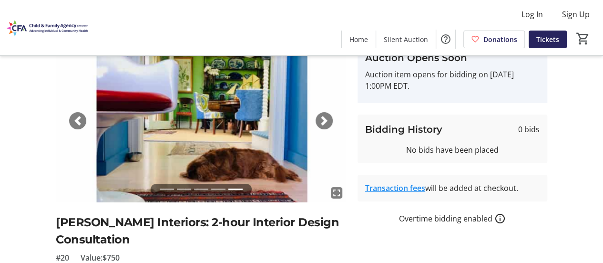 Image resolution: width=603 pixels, height=263 pixels. Describe the element at coordinates (359, 39) in the screenshot. I see `span: Home` at that location.